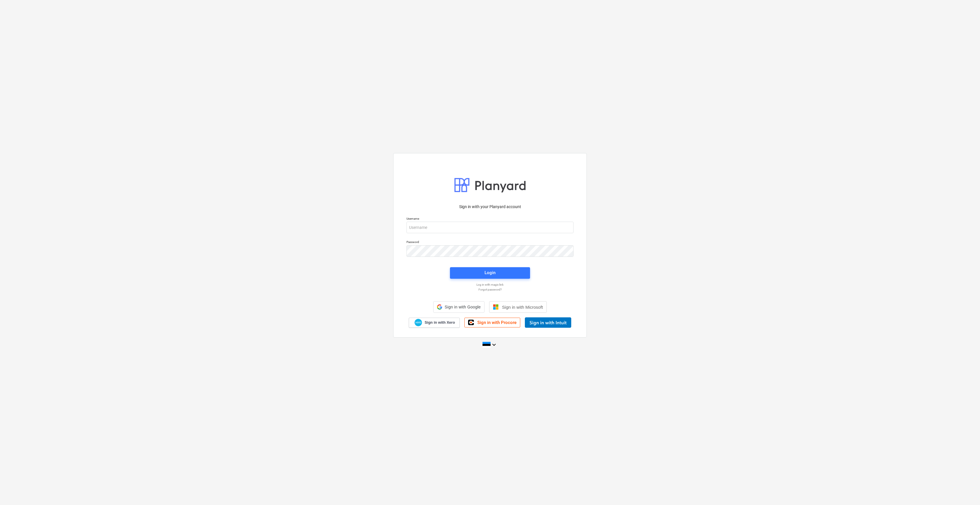  What do you see at coordinates (496, 307) in the screenshot?
I see `img: Microsoft logo` at bounding box center [496, 307].